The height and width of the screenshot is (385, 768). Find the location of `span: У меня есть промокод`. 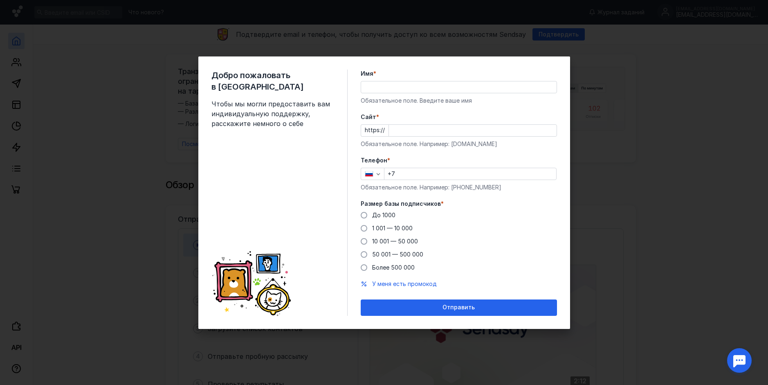

span: У меня есть промокод is located at coordinates (405, 284).